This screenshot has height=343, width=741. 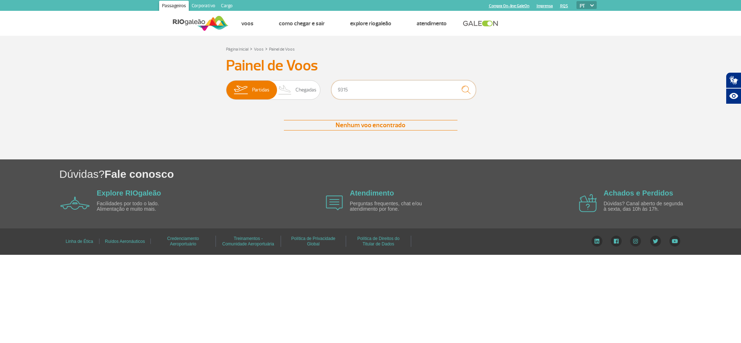 I want to click on img: slider-desembarque, so click(x=285, y=90).